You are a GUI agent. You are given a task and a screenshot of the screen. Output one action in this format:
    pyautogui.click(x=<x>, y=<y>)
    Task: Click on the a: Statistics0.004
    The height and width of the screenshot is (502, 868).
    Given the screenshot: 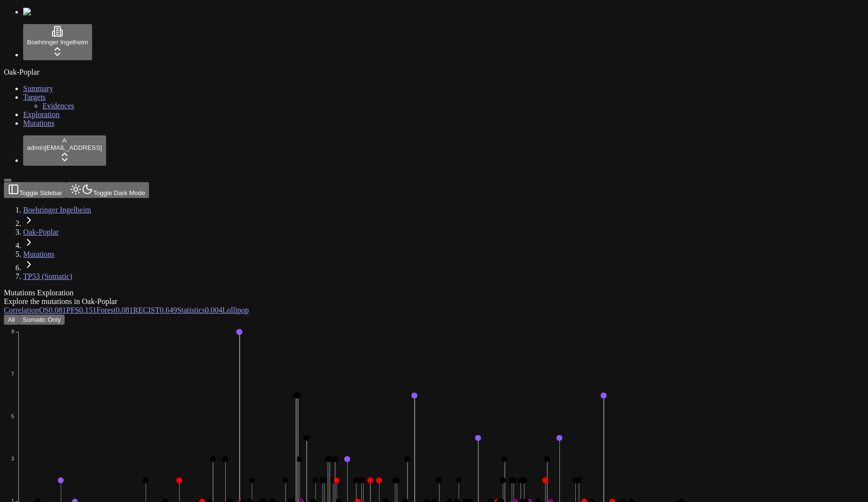 What is the action you would take?
    pyautogui.click(x=199, y=310)
    